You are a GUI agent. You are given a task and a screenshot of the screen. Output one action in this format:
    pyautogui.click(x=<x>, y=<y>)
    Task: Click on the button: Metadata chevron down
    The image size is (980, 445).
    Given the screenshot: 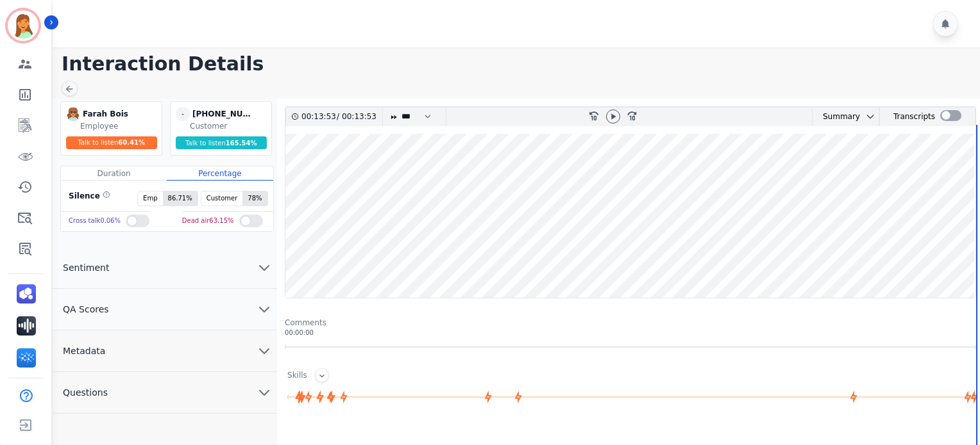 What is the action you would take?
    pyautogui.click(x=165, y=351)
    